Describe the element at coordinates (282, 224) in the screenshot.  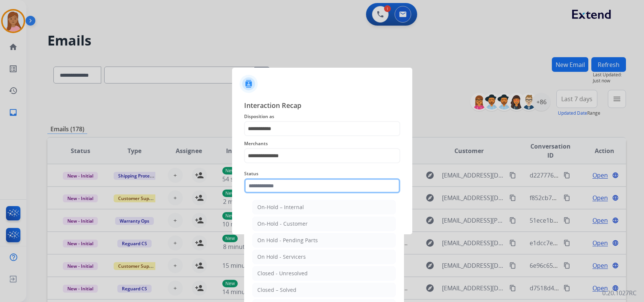
I see `div: On-Hold - Customer` at that location.